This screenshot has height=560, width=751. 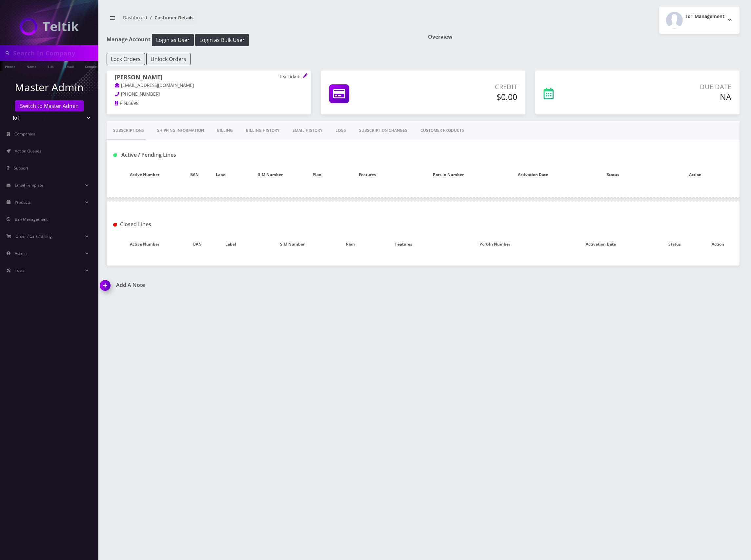 What do you see at coordinates (21, 253) in the screenshot?
I see `span: Admin` at bounding box center [21, 253].